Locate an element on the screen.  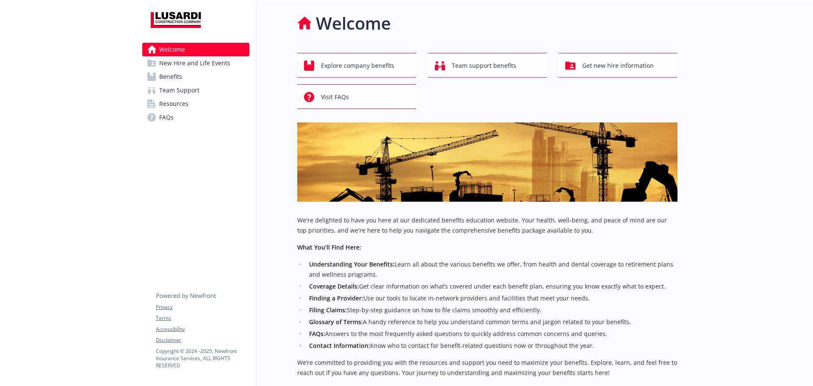
span: Resources is located at coordinates (174, 104).